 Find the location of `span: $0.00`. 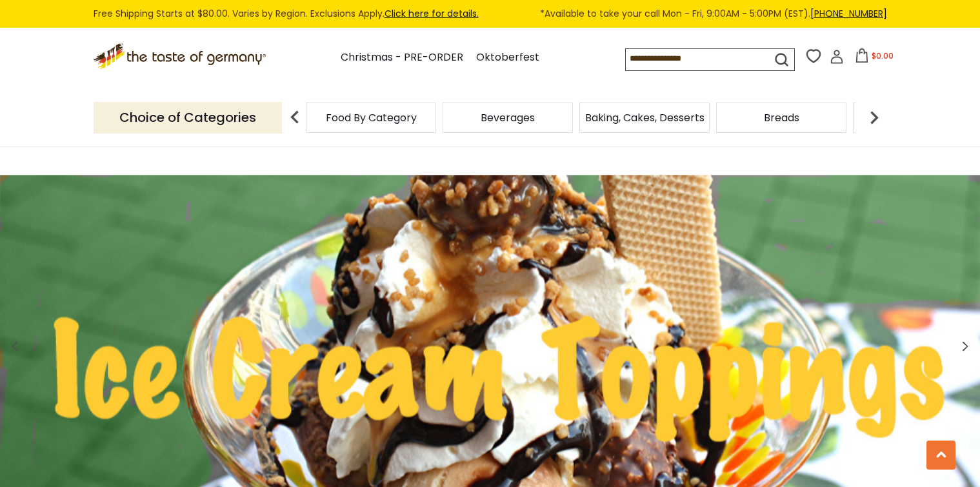

span: $0.00 is located at coordinates (883, 56).